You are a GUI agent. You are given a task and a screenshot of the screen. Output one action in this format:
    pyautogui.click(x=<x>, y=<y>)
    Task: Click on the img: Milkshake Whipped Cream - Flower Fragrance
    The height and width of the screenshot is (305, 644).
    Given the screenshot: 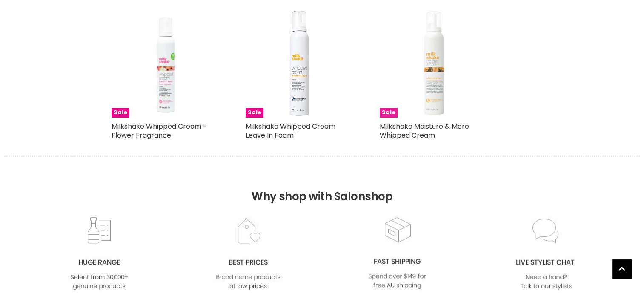 What is the action you would take?
    pyautogui.click(x=166, y=63)
    